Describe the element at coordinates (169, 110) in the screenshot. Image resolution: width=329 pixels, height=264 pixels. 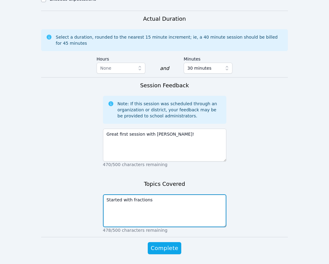
I see `div: Note: If this session was scheduled through an organization or district, your feedback may be be ...` at that location.